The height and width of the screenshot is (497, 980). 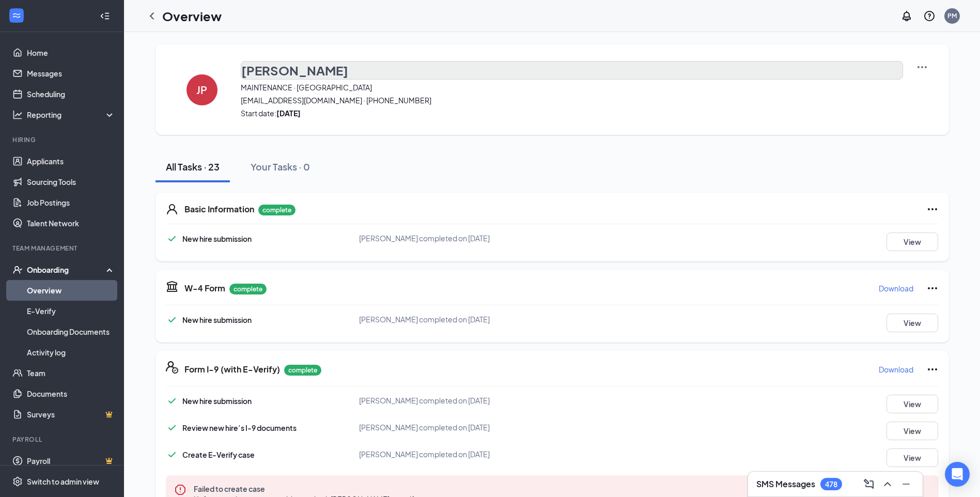 I want to click on a: Talent Network, so click(x=71, y=223).